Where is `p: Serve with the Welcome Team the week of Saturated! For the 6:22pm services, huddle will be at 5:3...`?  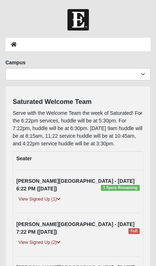 p: Serve with the Welcome Team the week of Saturated! For the 6:22pm services, huddle will be at 5:3... is located at coordinates (78, 128).